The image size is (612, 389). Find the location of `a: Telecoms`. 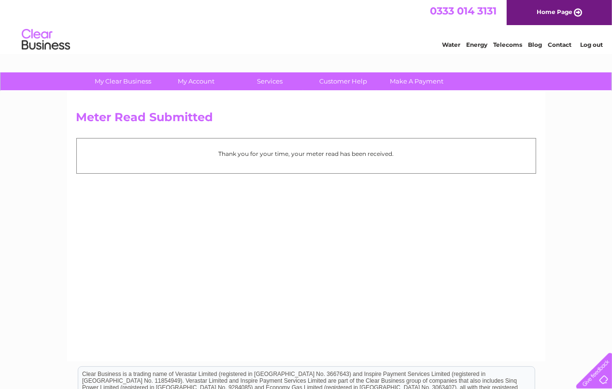

a: Telecoms is located at coordinates (508, 44).